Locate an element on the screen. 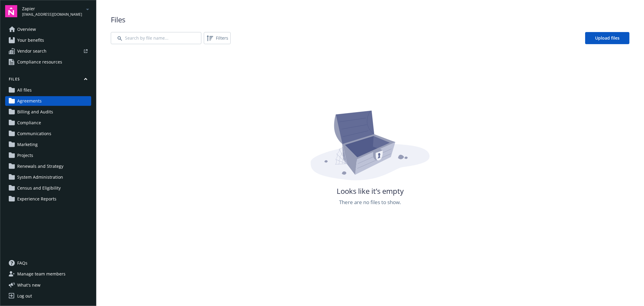 This screenshot has height=306, width=644. span: All files is located at coordinates (24, 90).